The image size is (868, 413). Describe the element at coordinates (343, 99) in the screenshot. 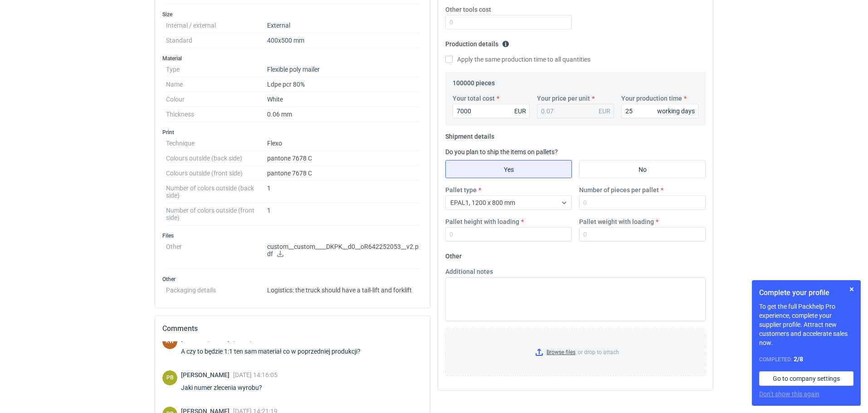

I see `dd: White` at that location.